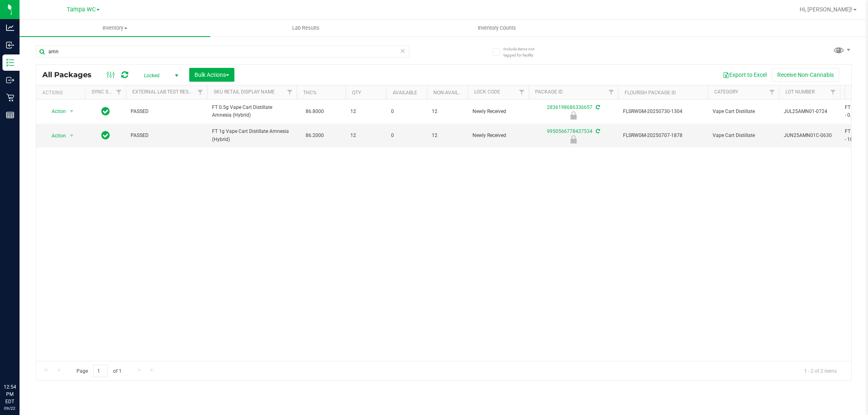 This screenshot has height=415, width=868. What do you see at coordinates (487, 92) in the screenshot?
I see `a: Lock Code` at bounding box center [487, 92].